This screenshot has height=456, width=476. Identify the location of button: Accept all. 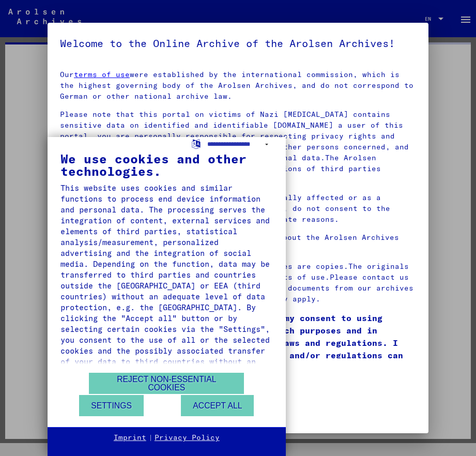
(217, 405).